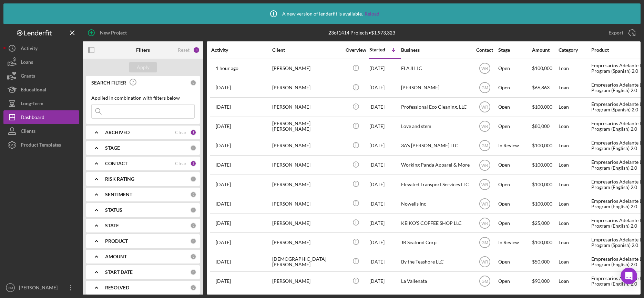 The width and height of the screenshot is (644, 298). What do you see at coordinates (112, 148) in the screenshot?
I see `b: STAGE` at bounding box center [112, 148].